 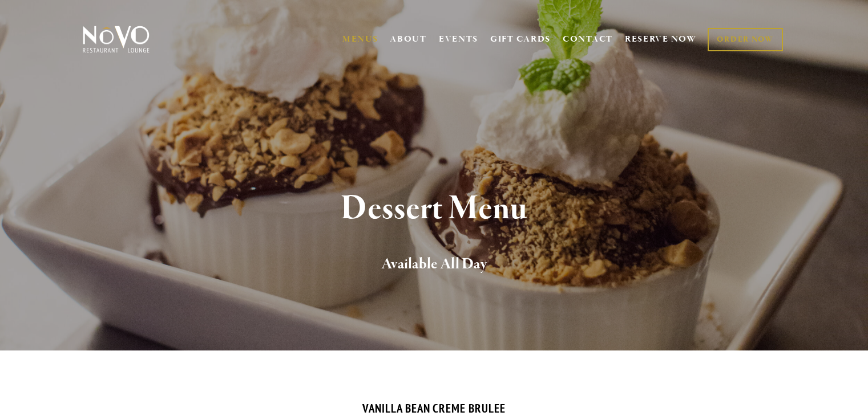 I want to click on a: ORDER NOW, so click(x=745, y=39).